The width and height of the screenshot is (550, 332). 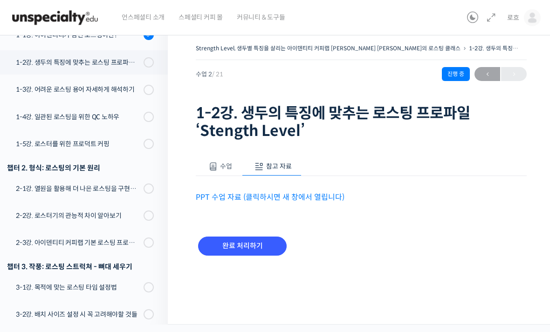 I want to click on div: 2-3강. 아이덴티티 커피랩 기본 로스팅 프로파일 세팅, so click(x=78, y=243).